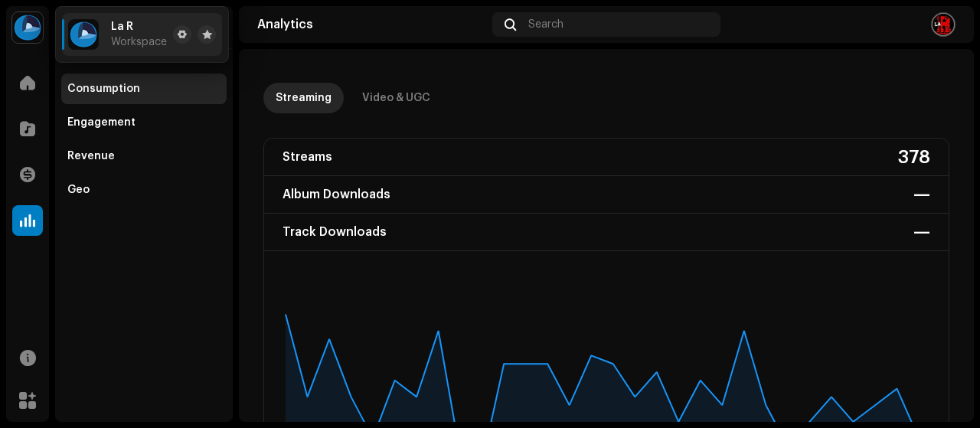 The width and height of the screenshot is (980, 428). Describe the element at coordinates (144, 89) in the screenshot. I see `re-m-nav-item: Consumption` at that location.